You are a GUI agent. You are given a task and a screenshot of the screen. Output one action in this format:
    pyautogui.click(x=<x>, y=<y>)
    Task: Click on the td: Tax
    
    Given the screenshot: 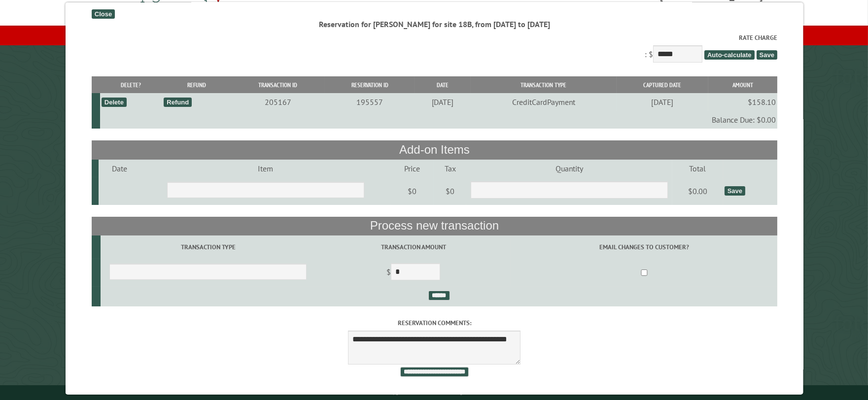 What is the action you would take?
    pyautogui.click(x=449, y=169)
    